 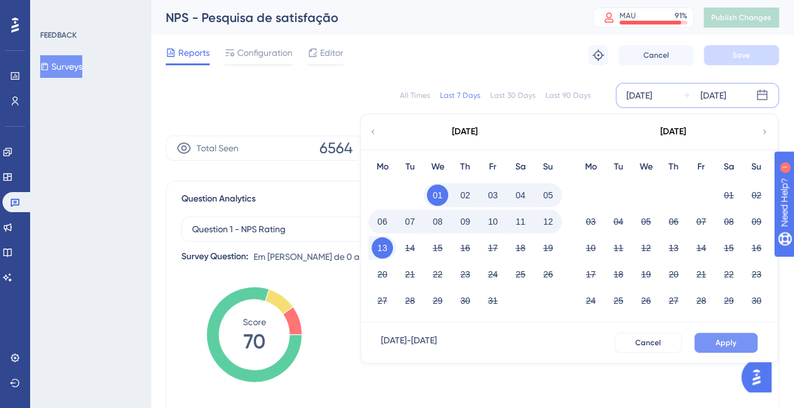 What do you see at coordinates (513, 95) in the screenshot?
I see `div: Last 30 Days` at bounding box center [513, 95].